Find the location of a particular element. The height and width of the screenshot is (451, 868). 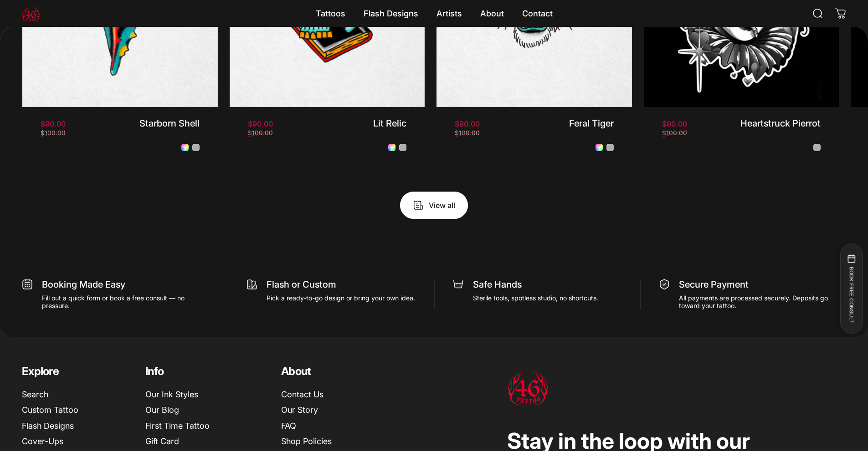

a: Lit Relic - Black and Grey is located at coordinates (402, 148).